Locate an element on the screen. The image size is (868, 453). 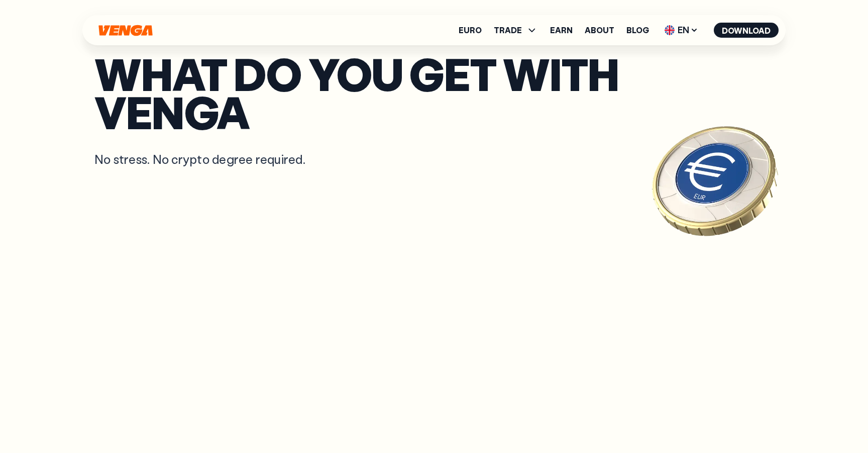
img: flag-uk is located at coordinates (670, 30).